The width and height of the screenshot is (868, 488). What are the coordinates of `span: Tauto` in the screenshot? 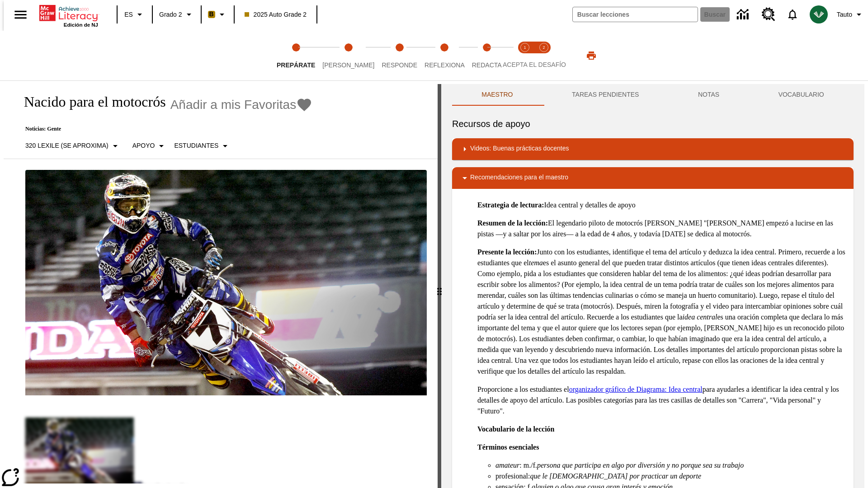 It's located at (845, 14).